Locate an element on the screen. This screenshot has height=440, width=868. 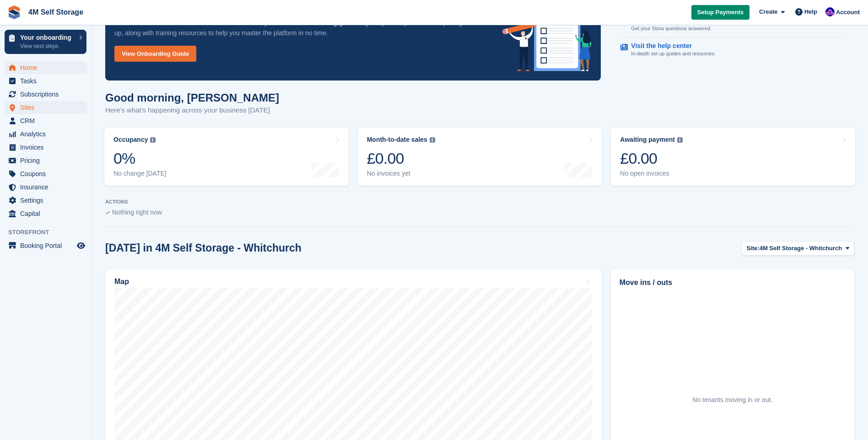
span: CRM is located at coordinates (48, 121).